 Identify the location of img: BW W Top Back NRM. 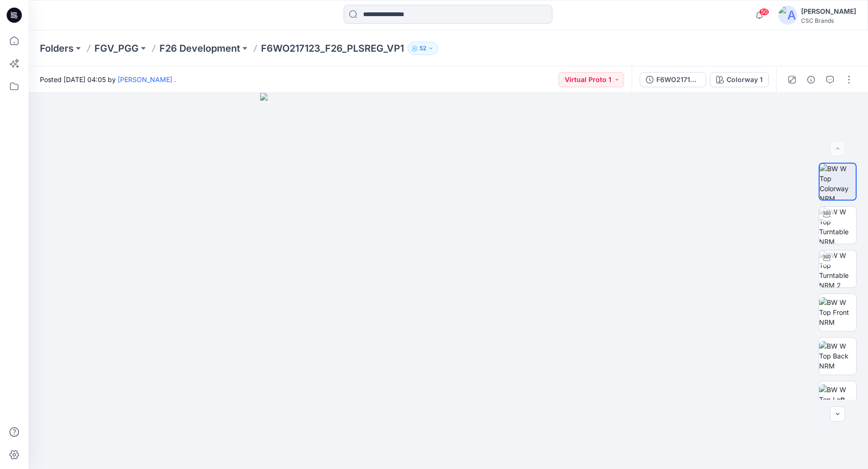
(838, 356).